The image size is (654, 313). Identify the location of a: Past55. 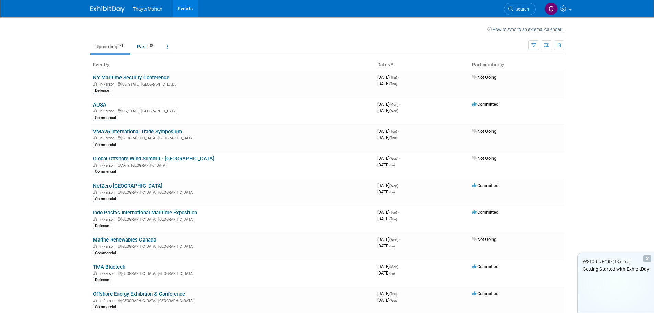
(146, 47).